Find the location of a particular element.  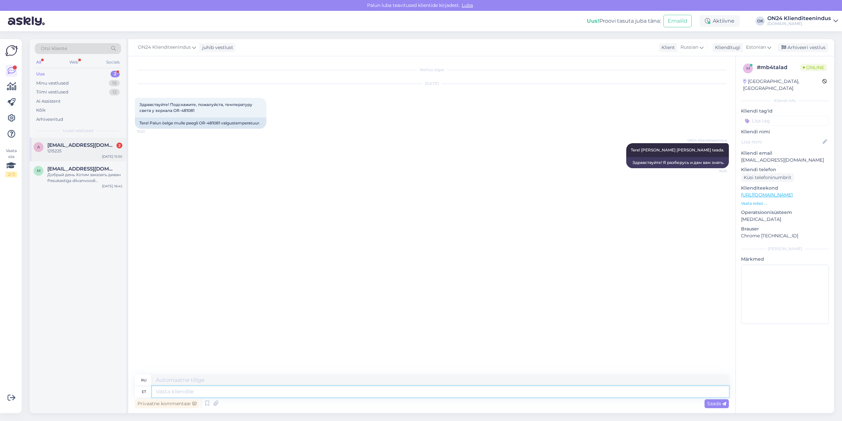

div: juhib vestlust is located at coordinates (216, 47).